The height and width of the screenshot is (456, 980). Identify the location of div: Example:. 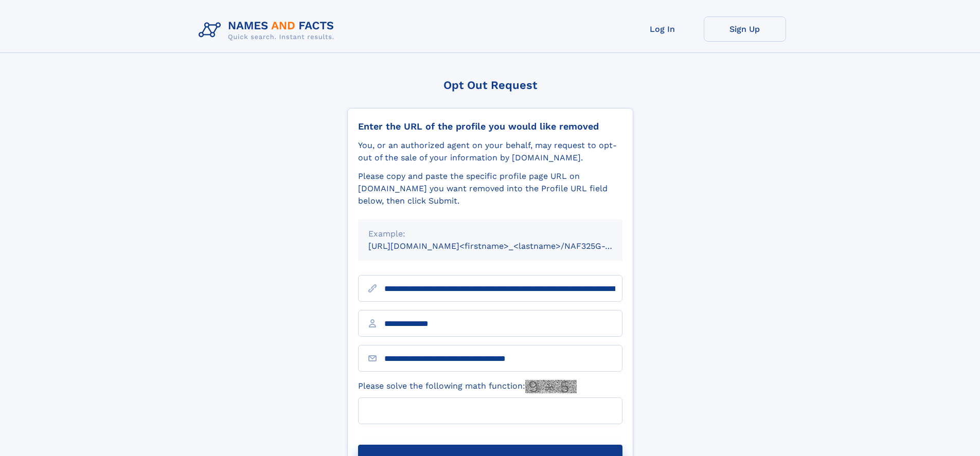
(491, 234).